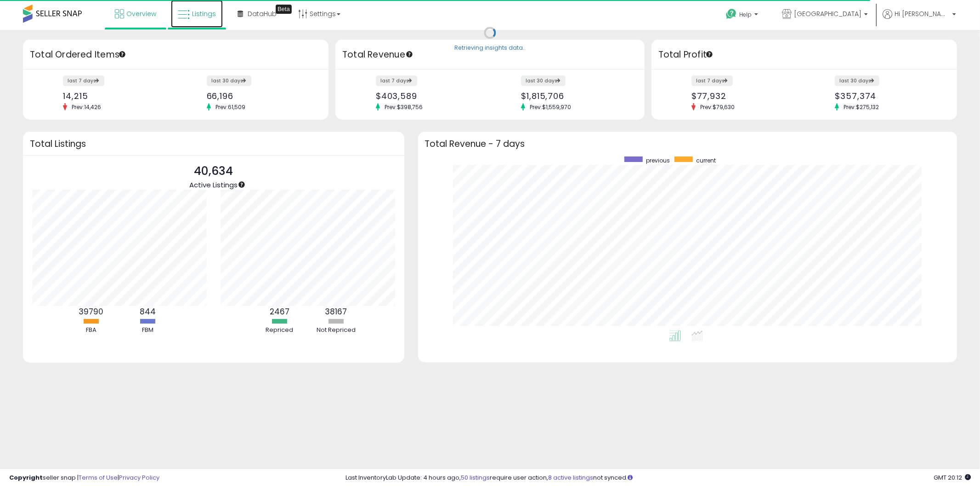  I want to click on div: Repriced, so click(280, 330).